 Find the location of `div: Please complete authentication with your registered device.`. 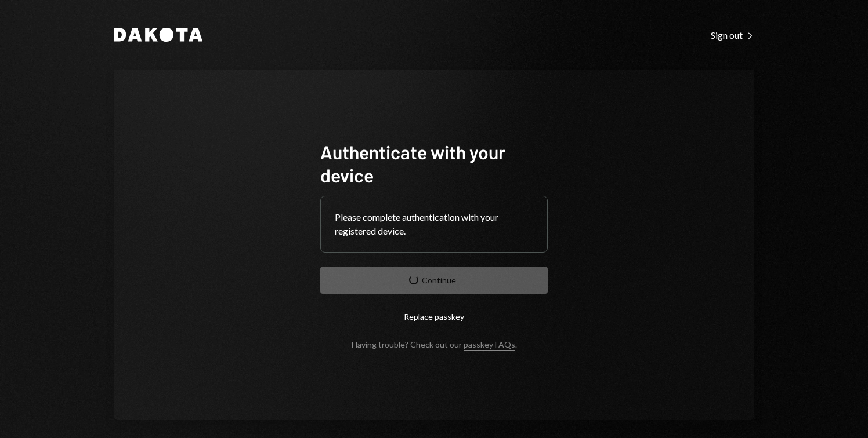

div: Please complete authentication with your registered device. is located at coordinates (434, 225).